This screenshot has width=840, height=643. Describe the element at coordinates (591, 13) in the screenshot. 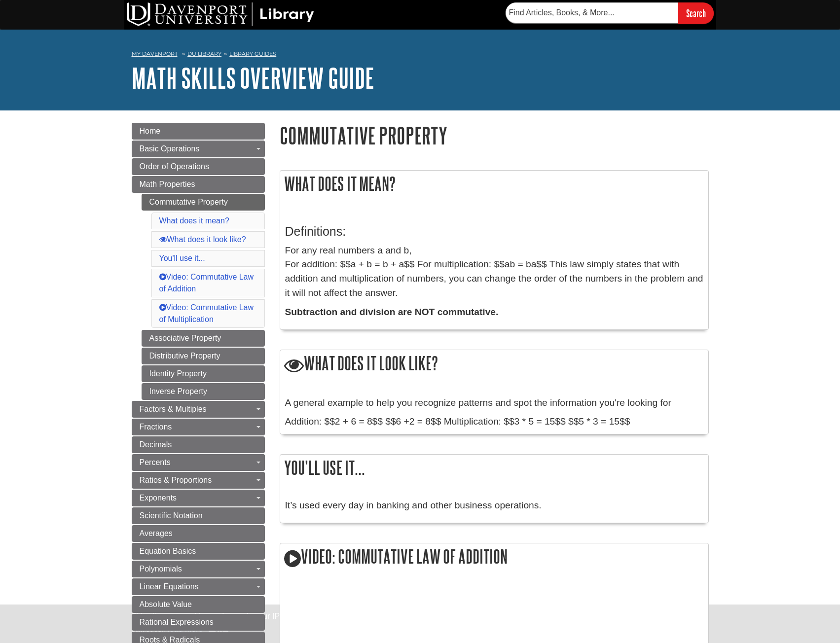

I see `input: Find Articles, Books, & More...` at that location.